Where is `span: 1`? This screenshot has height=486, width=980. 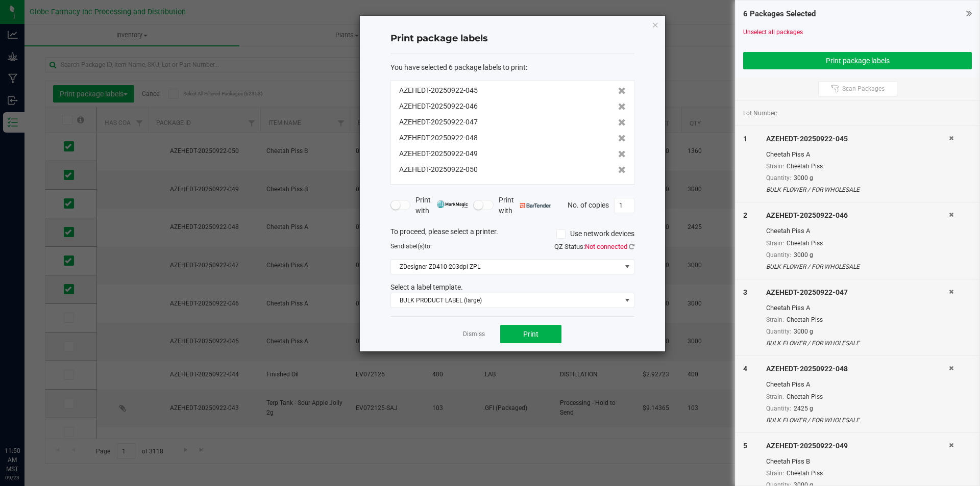 span: 1 is located at coordinates (745, 139).